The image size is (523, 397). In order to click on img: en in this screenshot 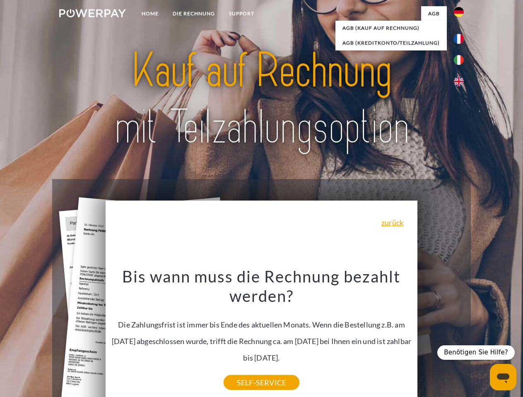, I will do `click(459, 82)`.